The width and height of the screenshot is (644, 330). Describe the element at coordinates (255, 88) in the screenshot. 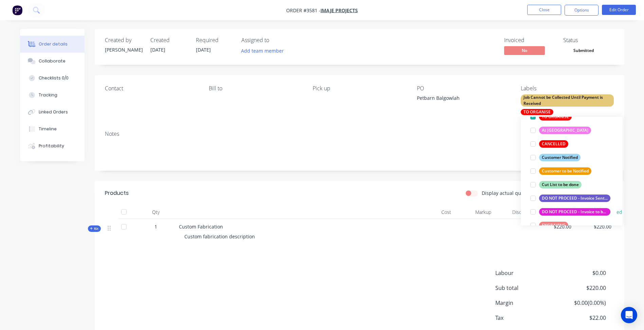

I see `div: Bill to` at that location.